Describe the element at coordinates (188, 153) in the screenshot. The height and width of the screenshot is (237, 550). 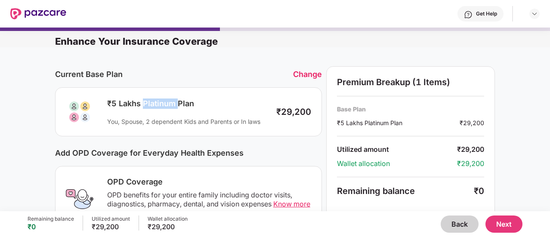
I see `div: Add OPD Coverage for Everyday Health Expenses` at that location.